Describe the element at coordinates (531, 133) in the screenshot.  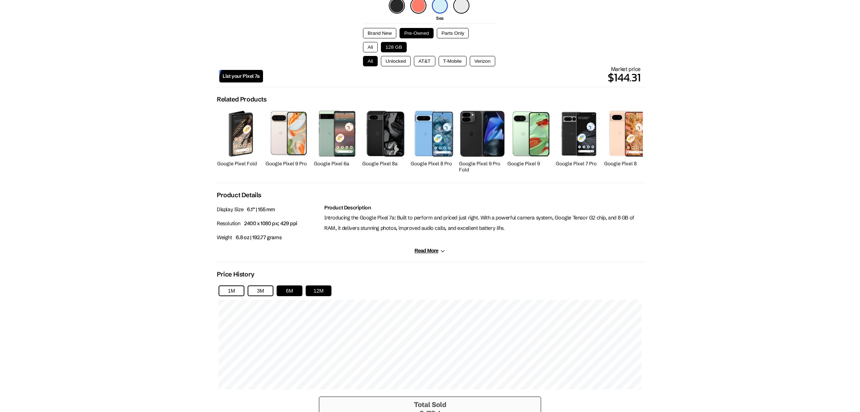
I see `img: Google Pixel 9` at that location.